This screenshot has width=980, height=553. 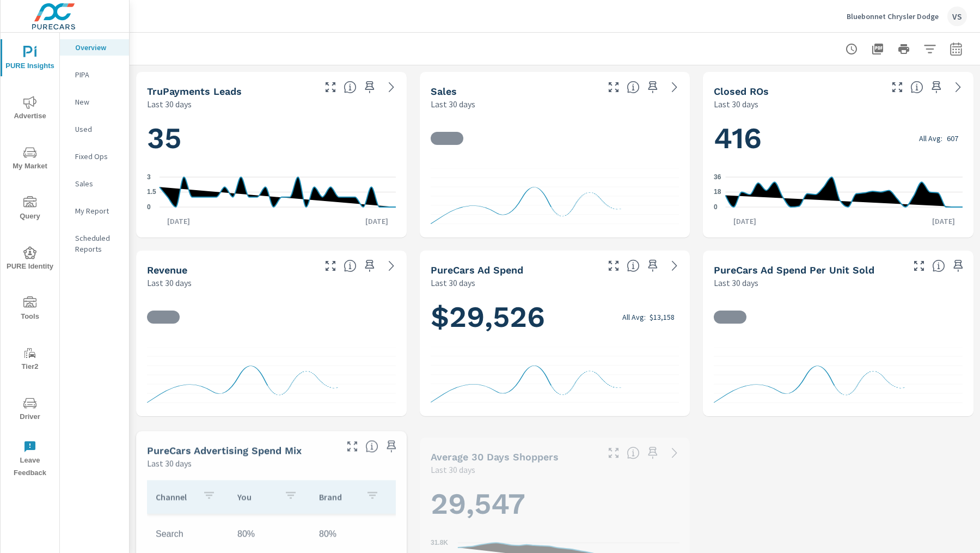 What do you see at coordinates (633, 87) in the screenshot?
I see `span: Number of vehicles sold by the dealership over the selected date range. [Source: This data is sou...` at bounding box center [633, 87].